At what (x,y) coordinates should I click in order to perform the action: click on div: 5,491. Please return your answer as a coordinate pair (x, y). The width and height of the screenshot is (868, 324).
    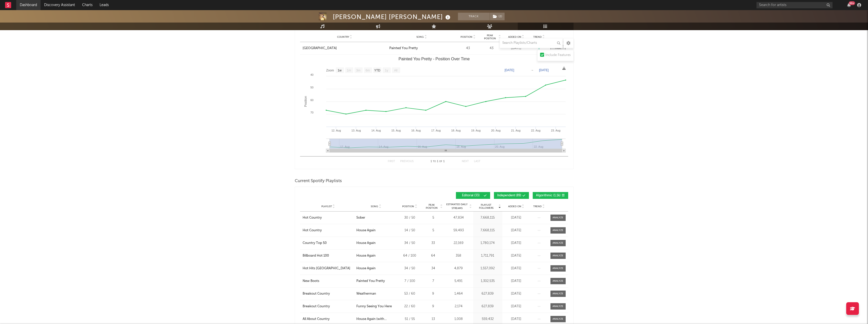
    Looking at the image, I should click on (458, 281).